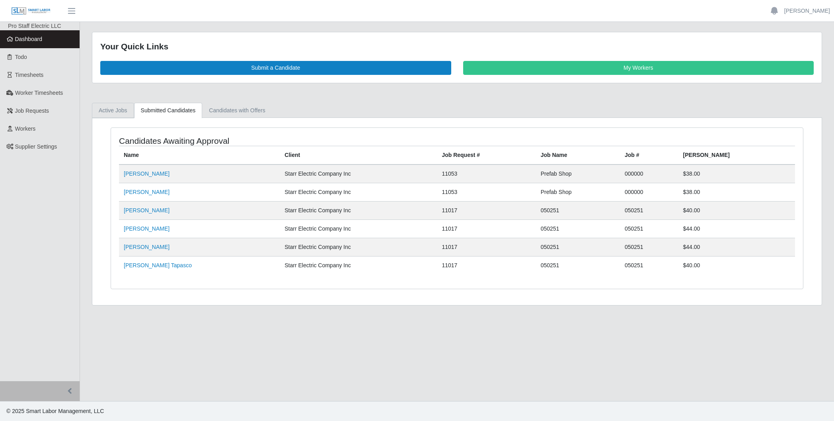 This screenshot has width=834, height=421. What do you see at coordinates (36, 146) in the screenshot?
I see `span: Supplier Settings` at bounding box center [36, 146].